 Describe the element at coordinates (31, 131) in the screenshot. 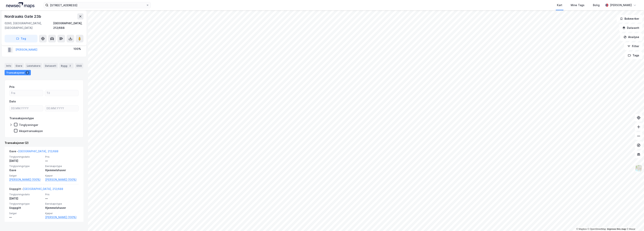

I see `div: Aksjetransaksjon` at that location.